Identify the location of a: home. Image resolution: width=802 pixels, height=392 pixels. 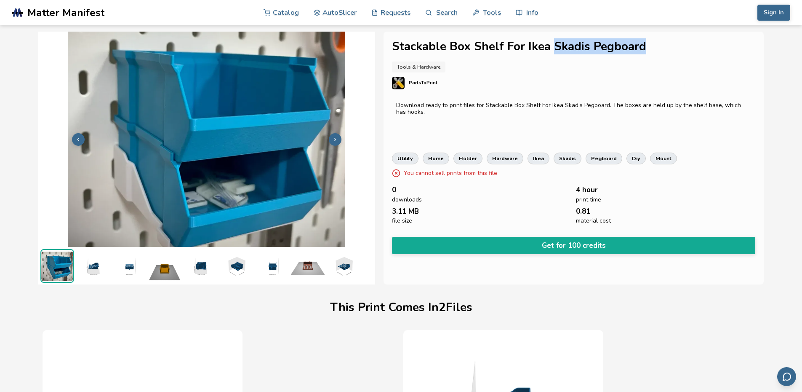
(436, 158).